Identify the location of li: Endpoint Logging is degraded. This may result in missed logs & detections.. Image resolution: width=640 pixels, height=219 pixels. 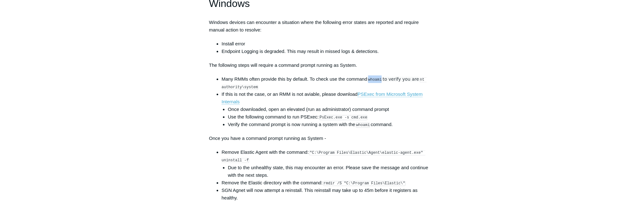
(326, 51).